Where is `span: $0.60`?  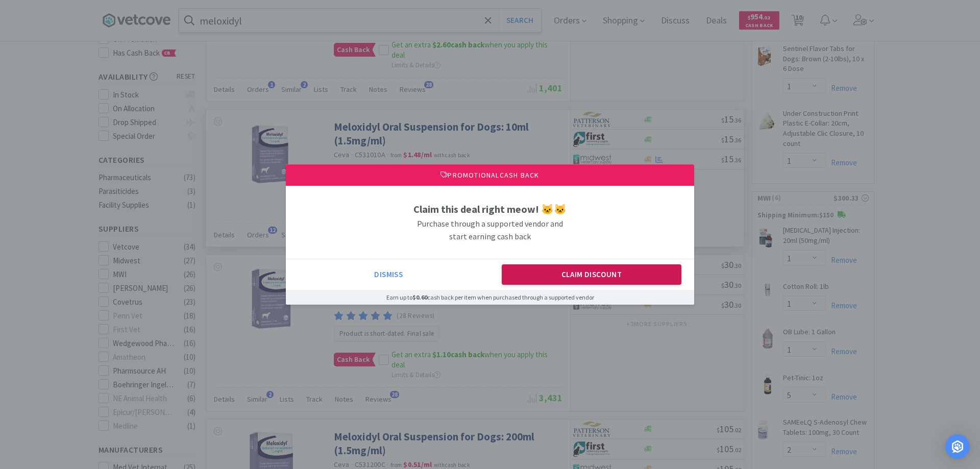 span: $0.60 is located at coordinates (419, 297).